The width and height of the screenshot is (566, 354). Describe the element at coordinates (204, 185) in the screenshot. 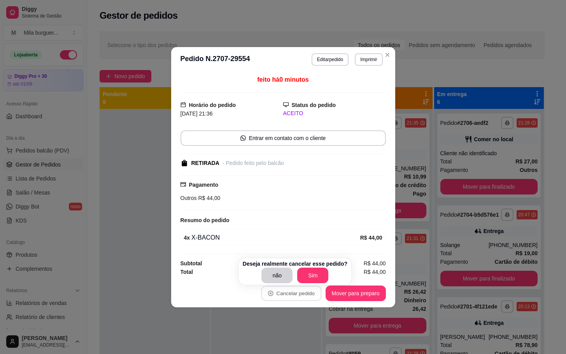

I see `strong: Pagamento` at that location.